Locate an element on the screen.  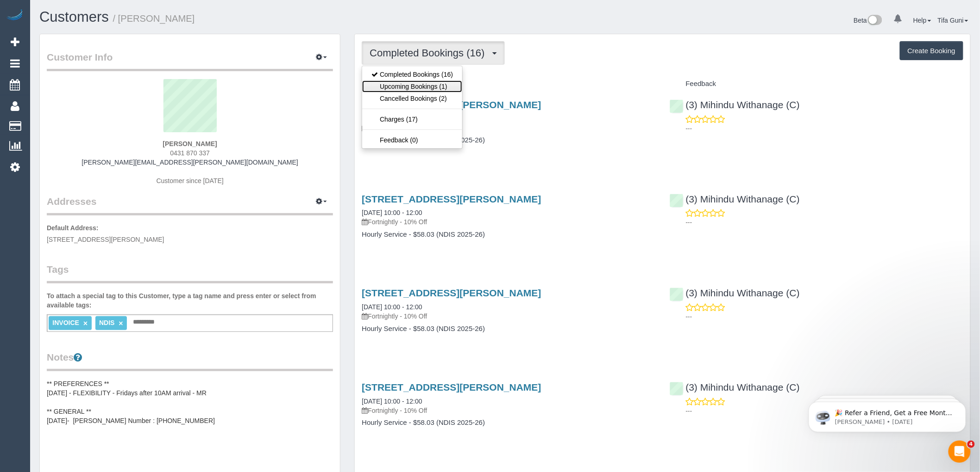
span: 4 is located at coordinates (971, 445).